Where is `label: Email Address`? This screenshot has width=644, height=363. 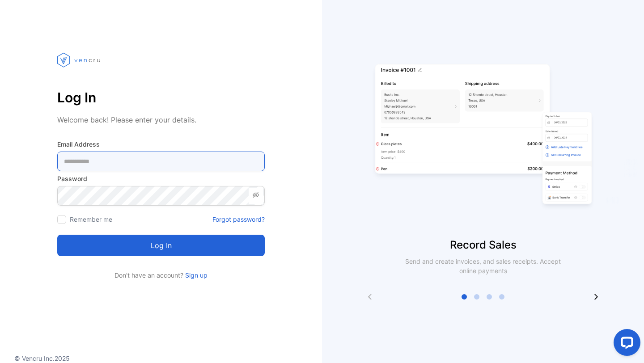 label: Email Address is located at coordinates (161, 144).